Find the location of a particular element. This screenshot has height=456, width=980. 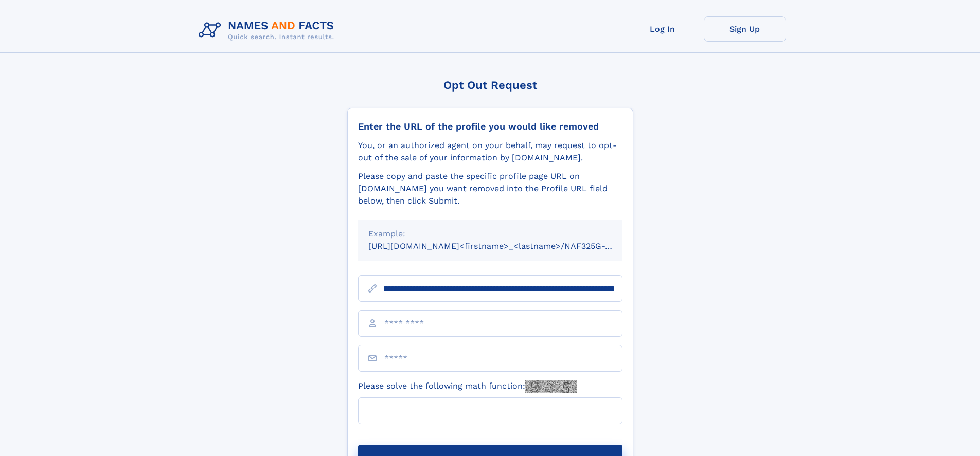

div: Opt Out Request is located at coordinates (490, 85).